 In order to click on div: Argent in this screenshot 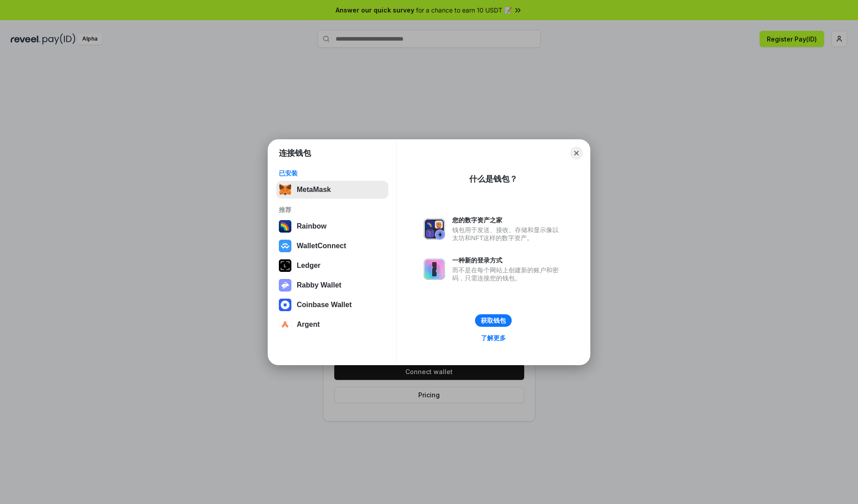, I will do `click(308, 325)`.